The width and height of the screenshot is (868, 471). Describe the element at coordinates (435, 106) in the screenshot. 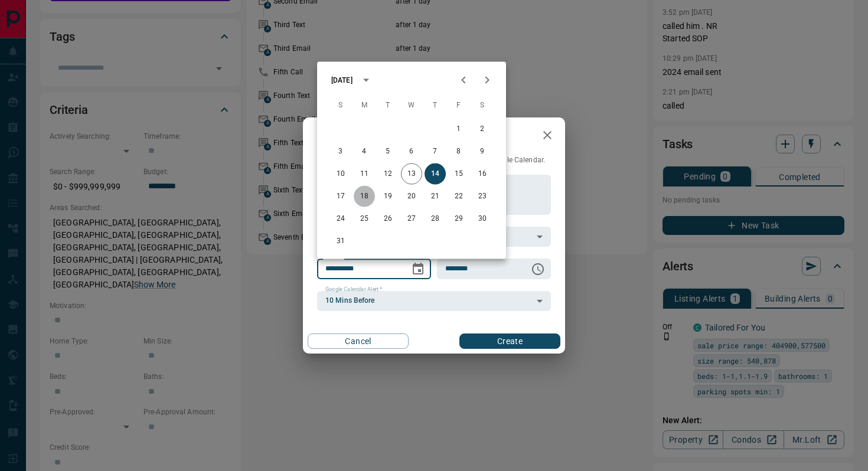

I see `span: Thursday` at that location.